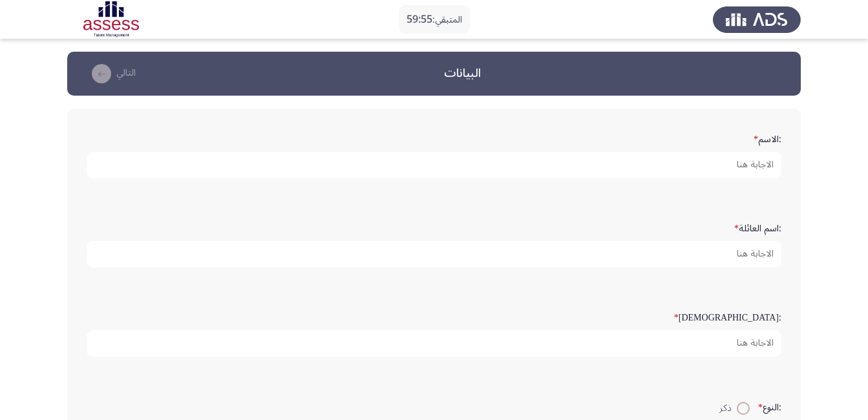 The height and width of the screenshot is (420, 868). Describe the element at coordinates (434, 19) in the screenshot. I see `p: المتبقي:` at that location.